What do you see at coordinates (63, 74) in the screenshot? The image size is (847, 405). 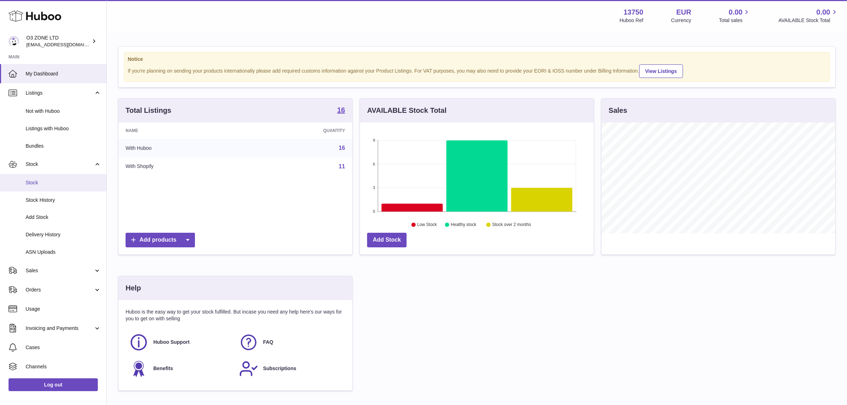 I see `span: My Dashboard` at bounding box center [63, 74].